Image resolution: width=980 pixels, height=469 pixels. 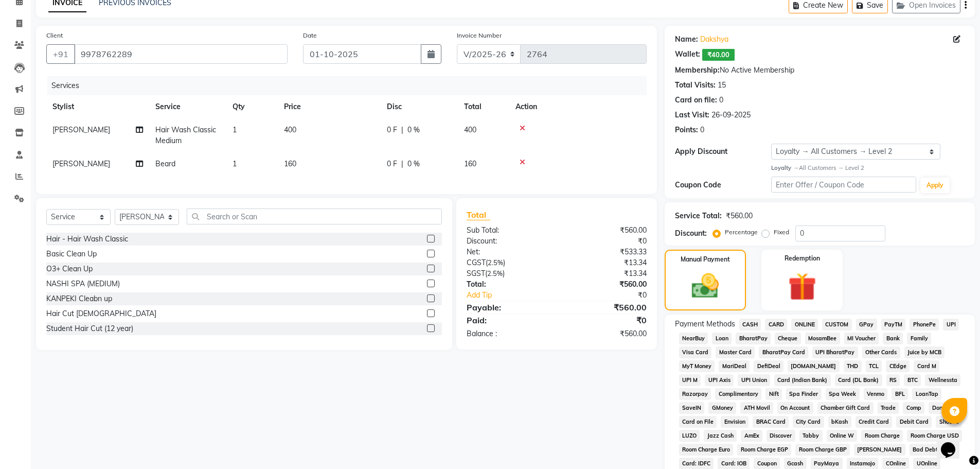 I want to click on img: _gift.svg, so click(x=802, y=286).